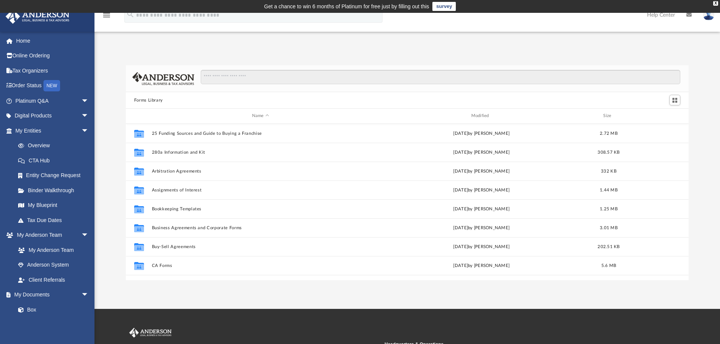 The height and width of the screenshot is (344, 720). I want to click on span: 5.6 MB, so click(609, 265).